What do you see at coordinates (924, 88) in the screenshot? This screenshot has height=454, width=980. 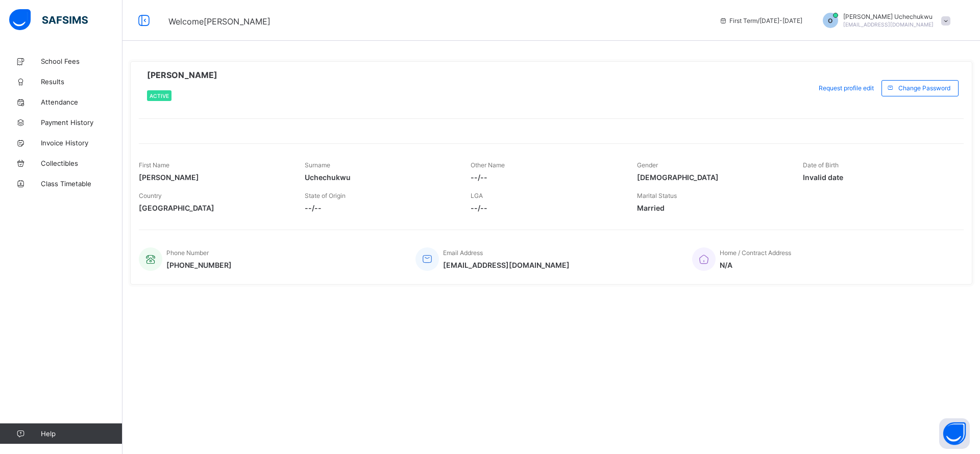 I see `span: Change Password` at bounding box center [924, 88].